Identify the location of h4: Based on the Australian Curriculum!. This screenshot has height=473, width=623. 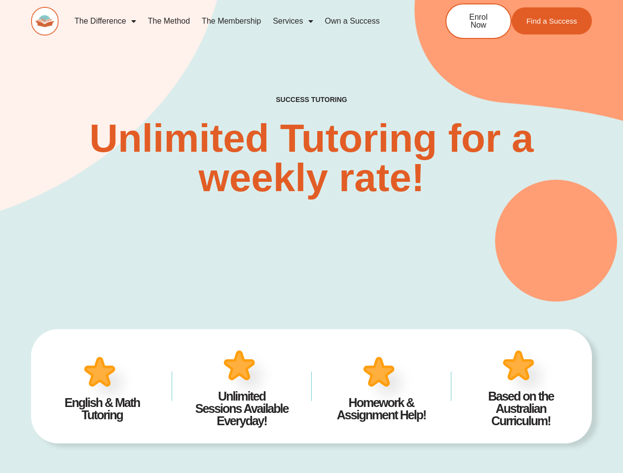
(521, 409).